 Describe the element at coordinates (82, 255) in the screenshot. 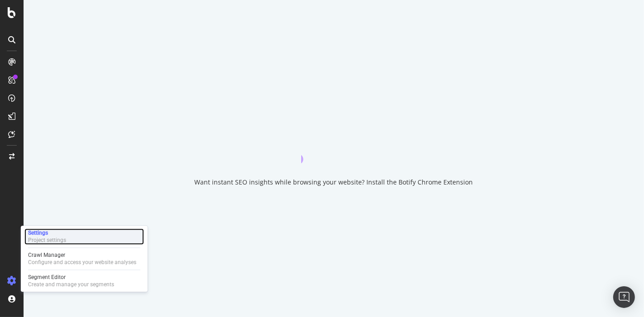

I see `div: Crawl Manager` at that location.